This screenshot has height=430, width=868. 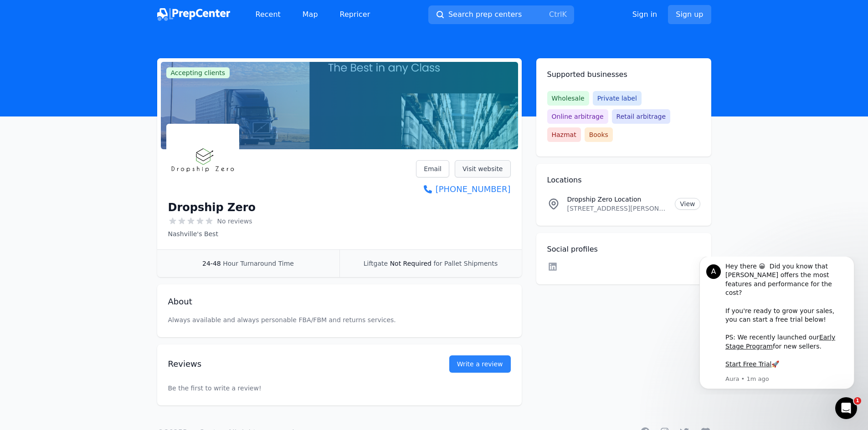 What do you see at coordinates (339, 320) in the screenshot?
I see `p: Always available and always personable FBA/FBM and returns services.` at bounding box center [339, 320].